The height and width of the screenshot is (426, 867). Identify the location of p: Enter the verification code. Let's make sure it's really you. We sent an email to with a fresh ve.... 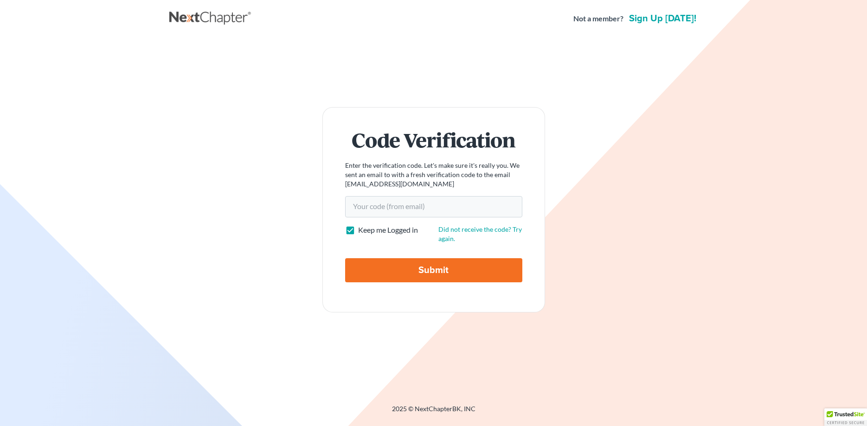
(434, 175).